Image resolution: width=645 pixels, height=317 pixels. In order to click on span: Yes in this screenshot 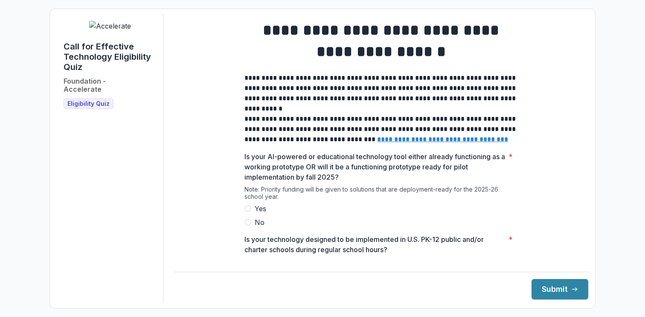, I will do `click(260, 209)`.